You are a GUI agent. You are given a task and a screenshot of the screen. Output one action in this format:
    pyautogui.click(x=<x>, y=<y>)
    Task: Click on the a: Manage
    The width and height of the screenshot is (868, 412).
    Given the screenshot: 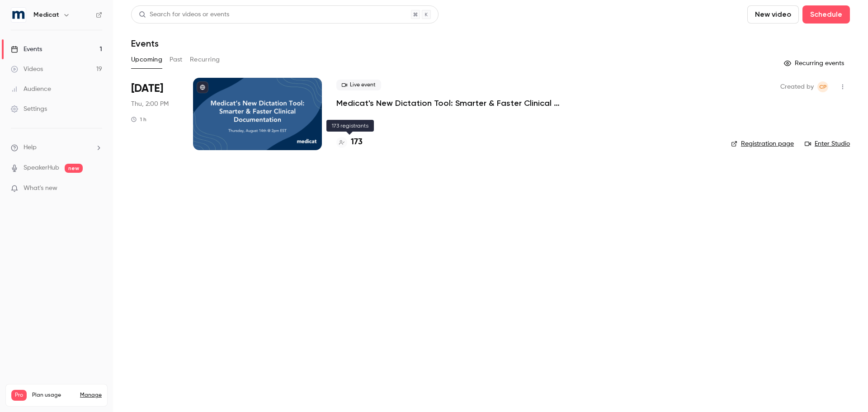 What is the action you would take?
    pyautogui.click(x=91, y=395)
    